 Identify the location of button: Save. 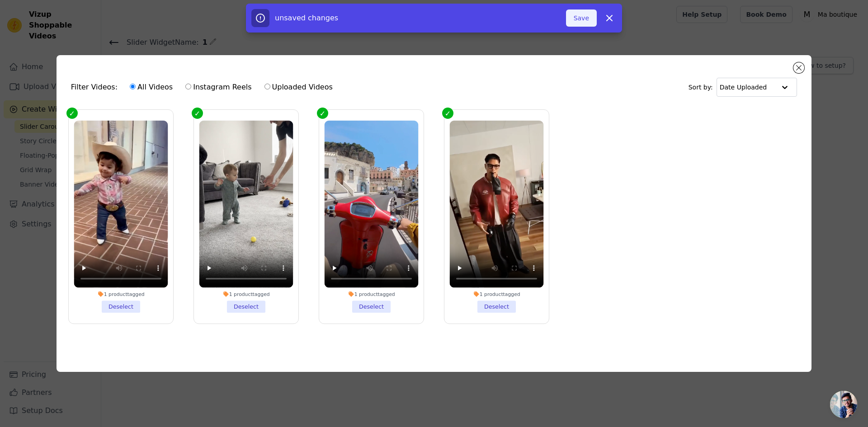
(581, 18).